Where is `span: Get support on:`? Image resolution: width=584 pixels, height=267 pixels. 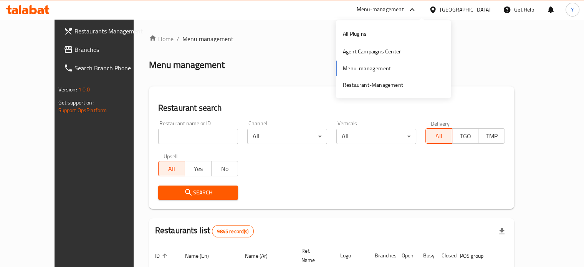 span: Get support on: is located at coordinates (76, 103).